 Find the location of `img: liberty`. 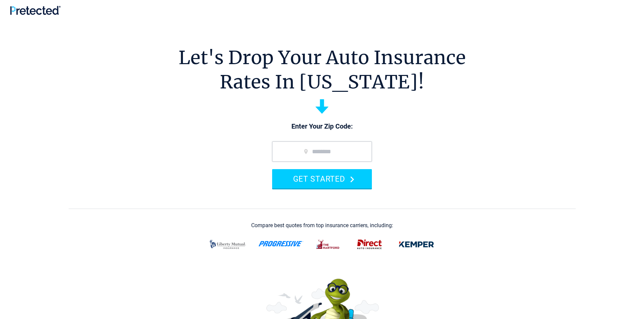

img: liberty is located at coordinates (228, 244).